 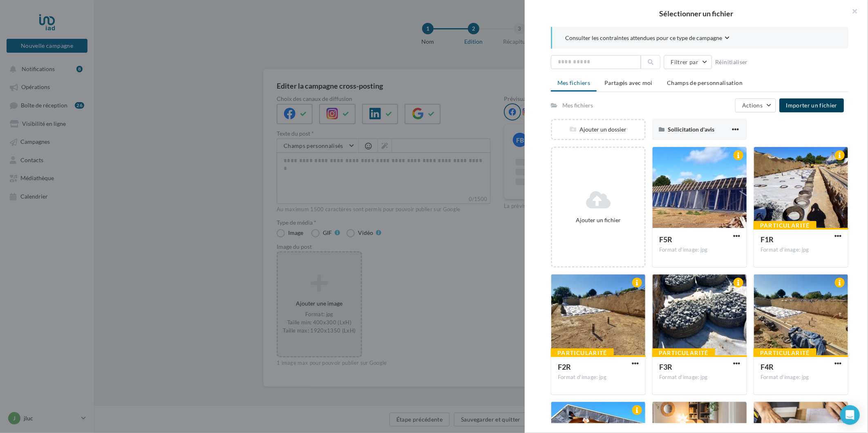 I want to click on h2: Sélectionner un fichier, so click(x=696, y=14).